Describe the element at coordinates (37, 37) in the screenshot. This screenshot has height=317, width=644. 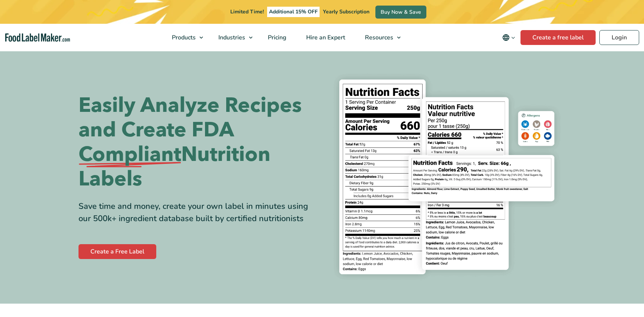
I see `a: Food Label Maker homepage` at that location.